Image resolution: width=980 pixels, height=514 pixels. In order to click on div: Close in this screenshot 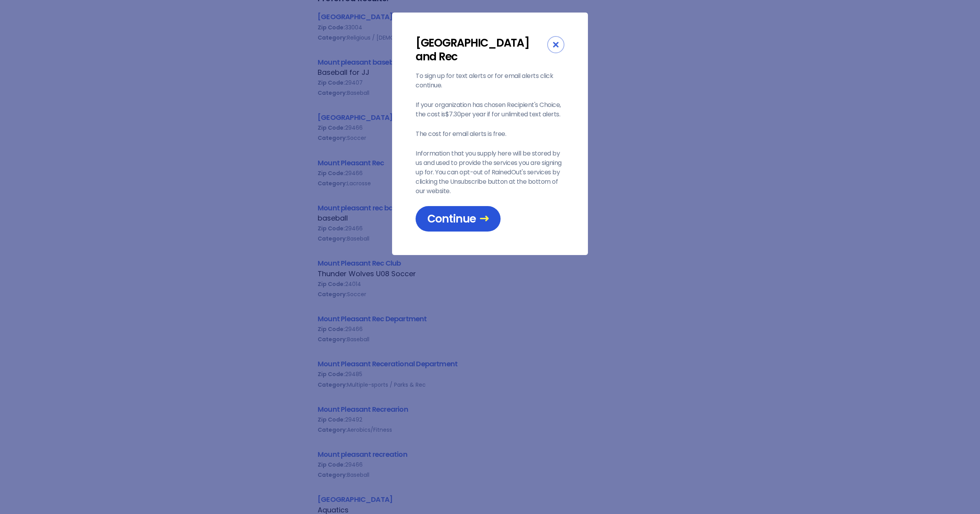, I will do `click(555, 45)`.